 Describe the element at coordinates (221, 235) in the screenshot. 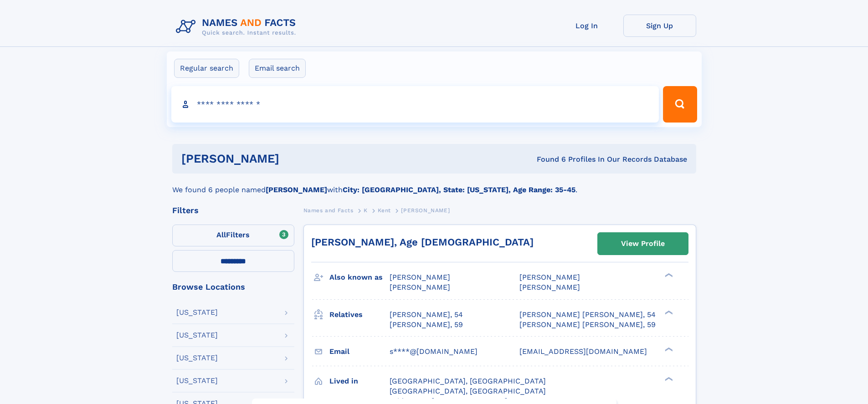

I see `span: All` at that location.